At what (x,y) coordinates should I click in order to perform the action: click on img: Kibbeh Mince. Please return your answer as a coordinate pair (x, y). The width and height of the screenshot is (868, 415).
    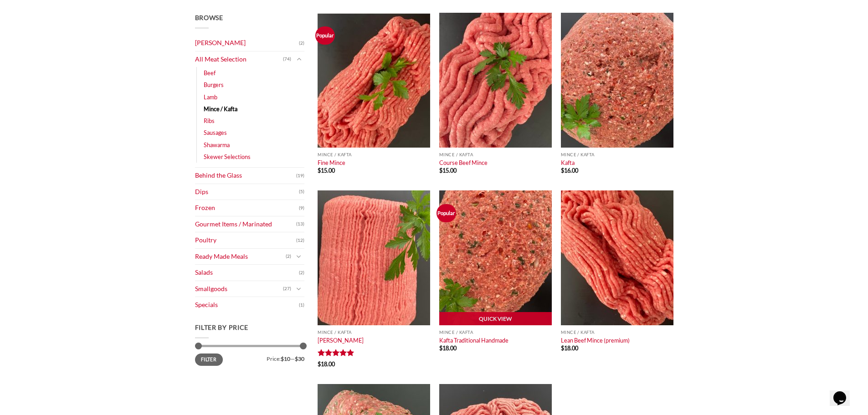
    Looking at the image, I should click on (374, 258).